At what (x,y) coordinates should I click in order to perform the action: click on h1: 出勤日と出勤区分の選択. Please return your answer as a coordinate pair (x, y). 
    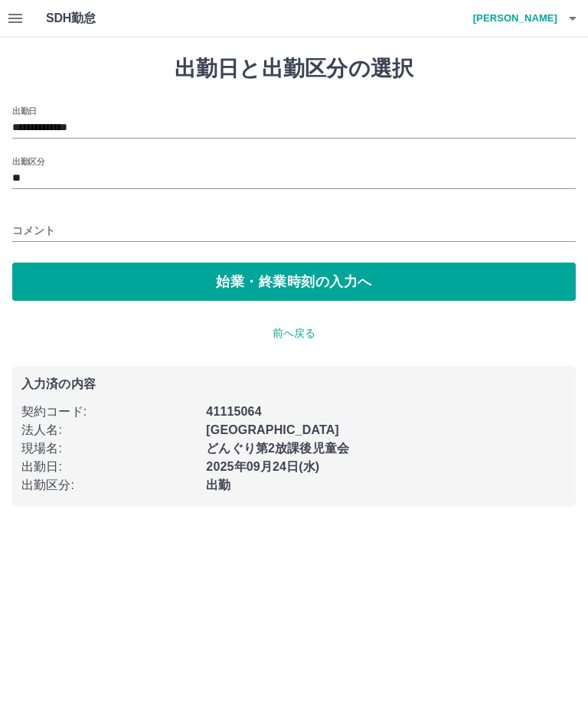
    Looking at the image, I should click on (294, 69).